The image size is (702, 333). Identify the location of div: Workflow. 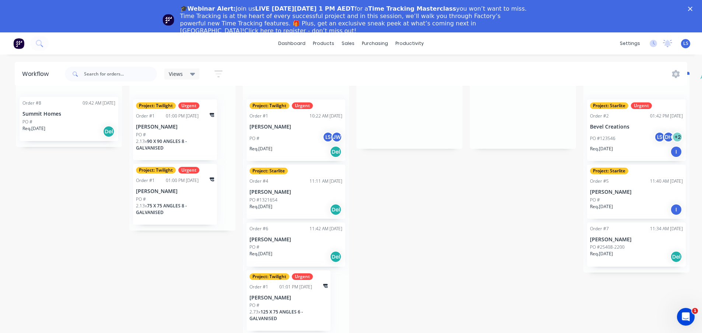
(37, 74).